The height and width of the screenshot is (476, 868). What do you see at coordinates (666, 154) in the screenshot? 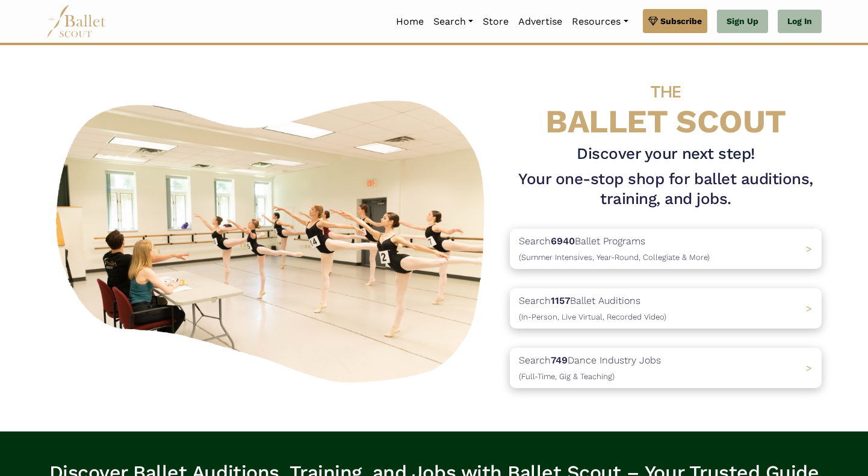
I see `h3: Discover your next step!` at bounding box center [666, 154].